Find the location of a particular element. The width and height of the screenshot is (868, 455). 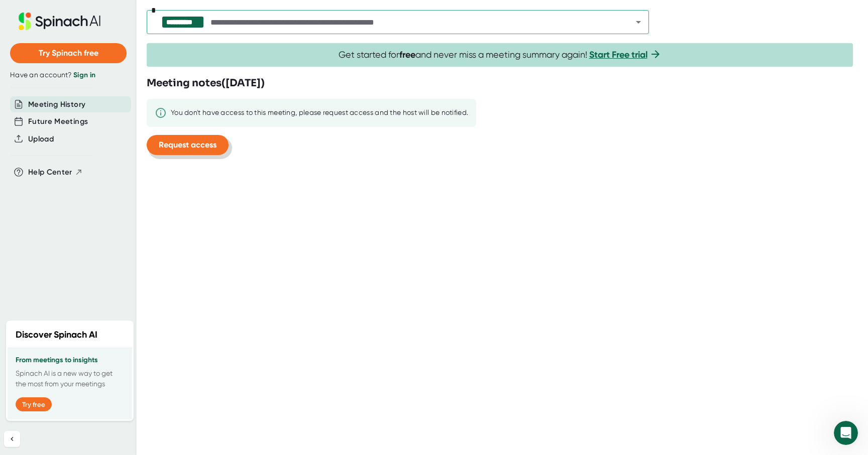

h3: From meetings to insights is located at coordinates (70, 361).